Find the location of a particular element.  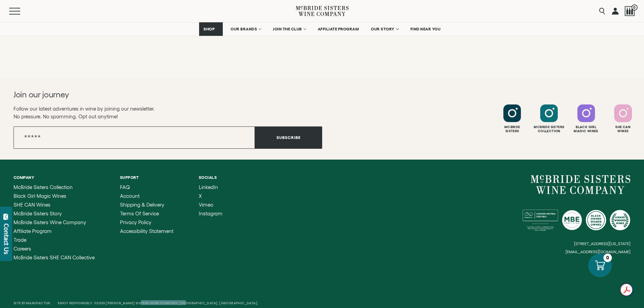

a: SHOP is located at coordinates (211, 29).